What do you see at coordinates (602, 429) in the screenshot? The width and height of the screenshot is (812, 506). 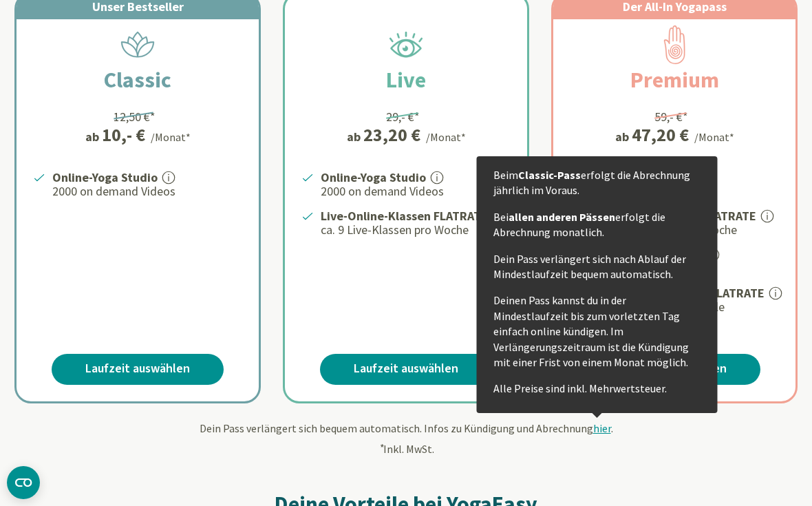 I see `span: hier` at bounding box center [602, 429].